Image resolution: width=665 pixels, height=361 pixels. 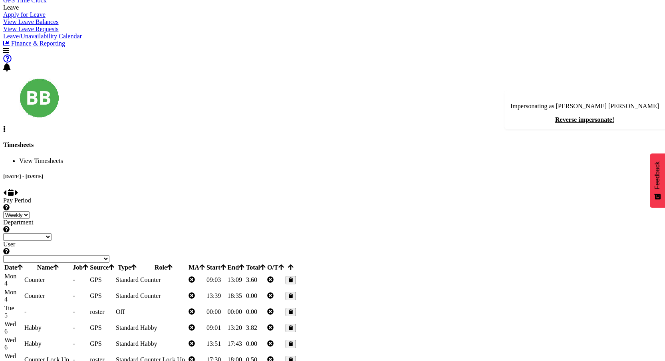 What do you see at coordinates (332, 226) in the screenshot?
I see `label: Department` at bounding box center [332, 226].